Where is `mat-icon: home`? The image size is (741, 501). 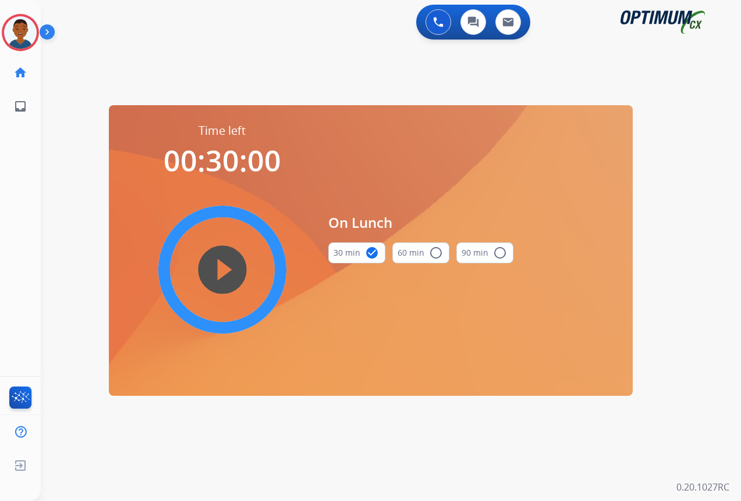
mat-icon: home is located at coordinates (20, 73).